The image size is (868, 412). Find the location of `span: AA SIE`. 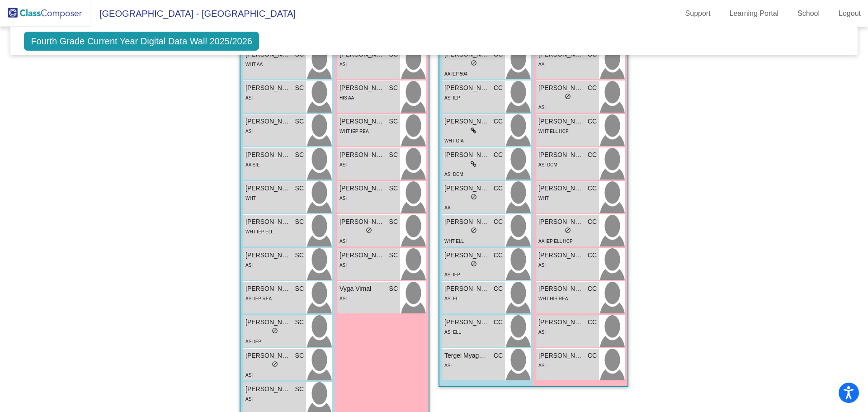

span: AA SIE is located at coordinates (253, 164).